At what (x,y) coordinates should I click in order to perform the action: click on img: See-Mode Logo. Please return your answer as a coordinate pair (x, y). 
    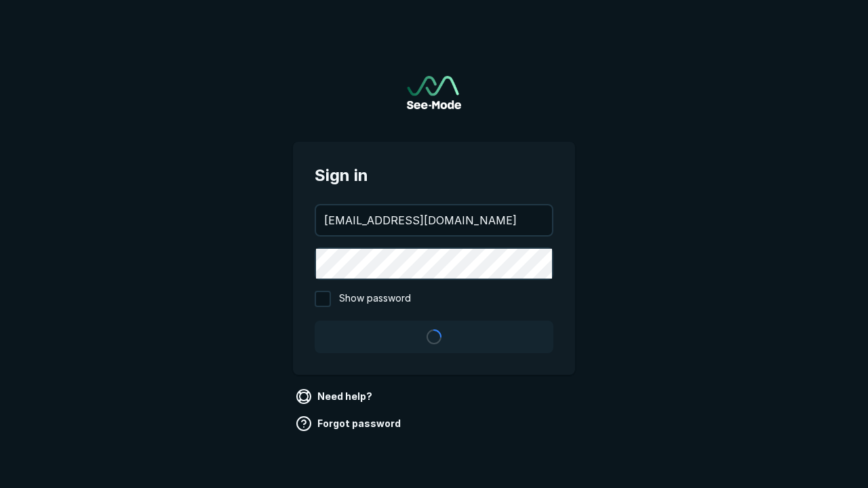
    Looking at the image, I should click on (434, 92).